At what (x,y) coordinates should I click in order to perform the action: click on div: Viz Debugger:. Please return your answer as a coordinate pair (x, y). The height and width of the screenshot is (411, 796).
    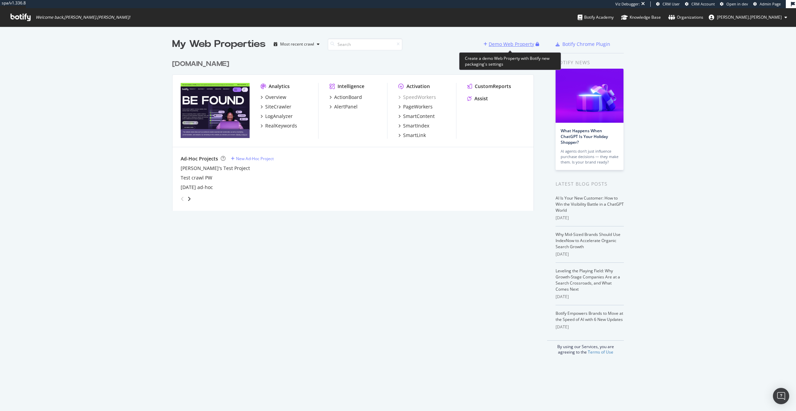
    Looking at the image, I should click on (628, 4).